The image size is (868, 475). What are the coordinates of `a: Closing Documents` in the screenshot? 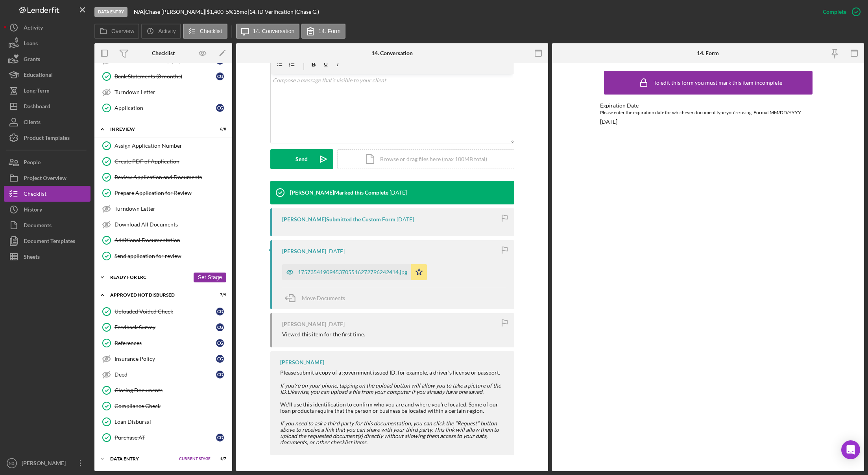 It's located at (163, 390).